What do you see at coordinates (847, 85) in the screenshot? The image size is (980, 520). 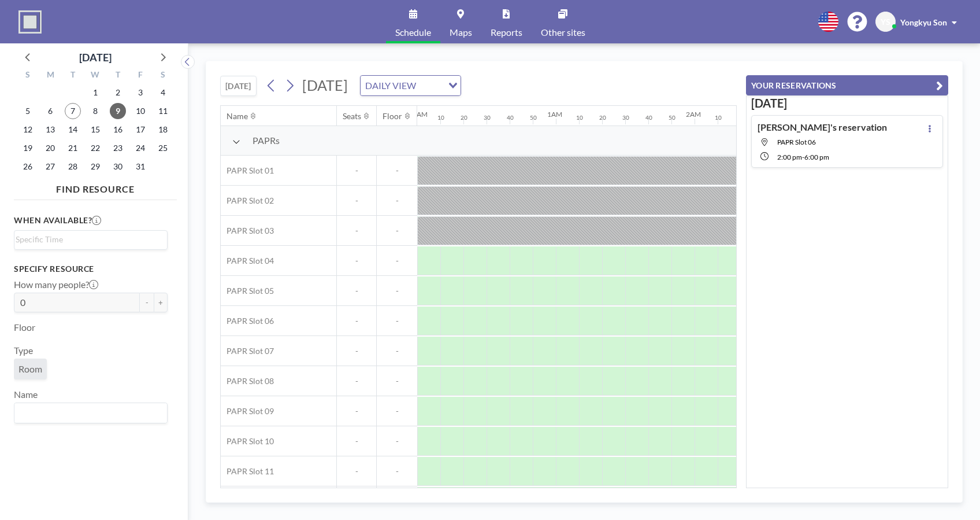 I see `button: YOUR RESERVATIONS` at bounding box center [847, 85].